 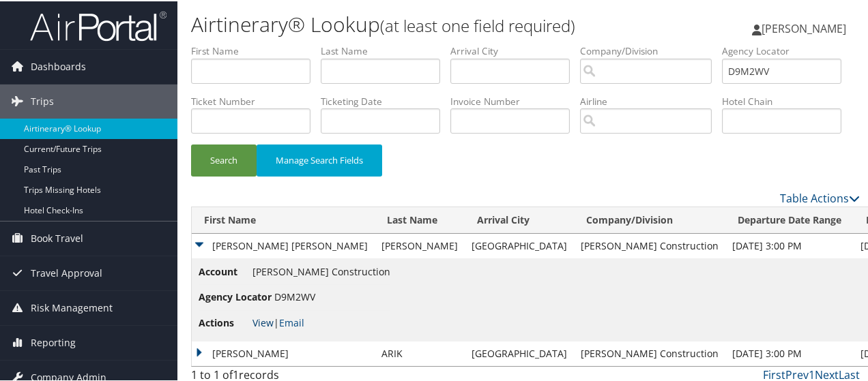 I want to click on th: Arrival City: activate to sort column ascending, so click(x=519, y=219).